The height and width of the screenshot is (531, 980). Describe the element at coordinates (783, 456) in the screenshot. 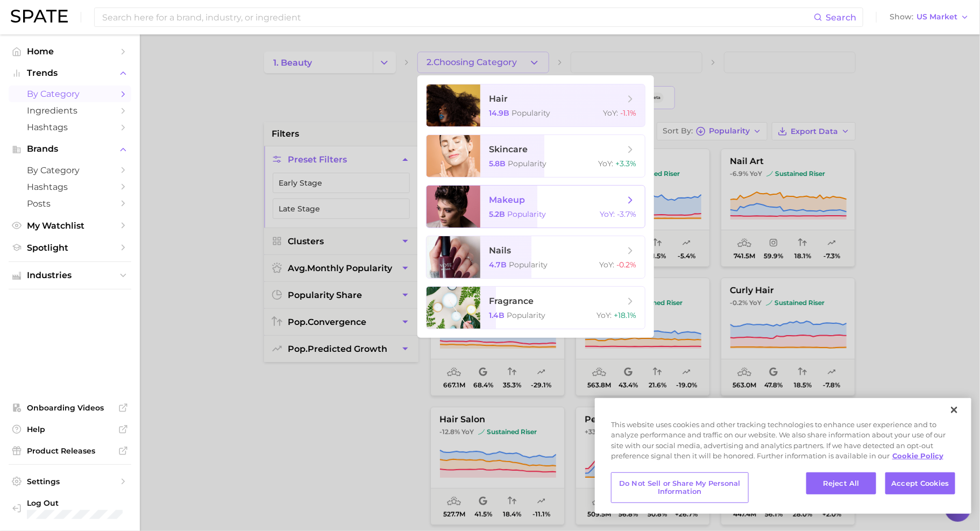

I see `div: Cookie banner` at that location.